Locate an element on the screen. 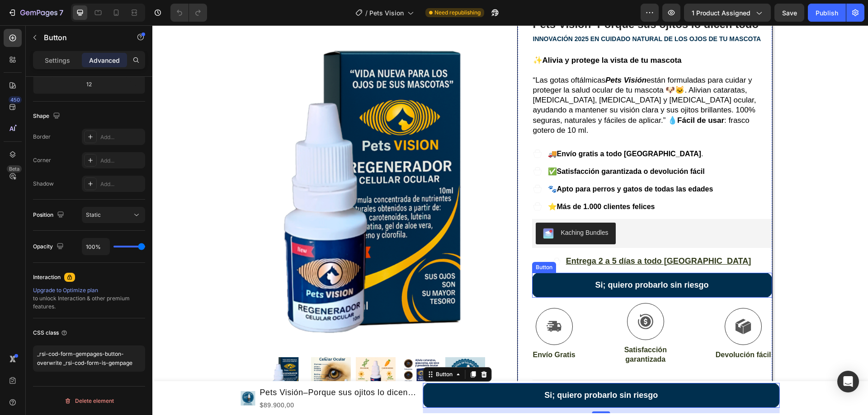 The image size is (868, 415). strong: Fácil de usar is located at coordinates (549, 95).